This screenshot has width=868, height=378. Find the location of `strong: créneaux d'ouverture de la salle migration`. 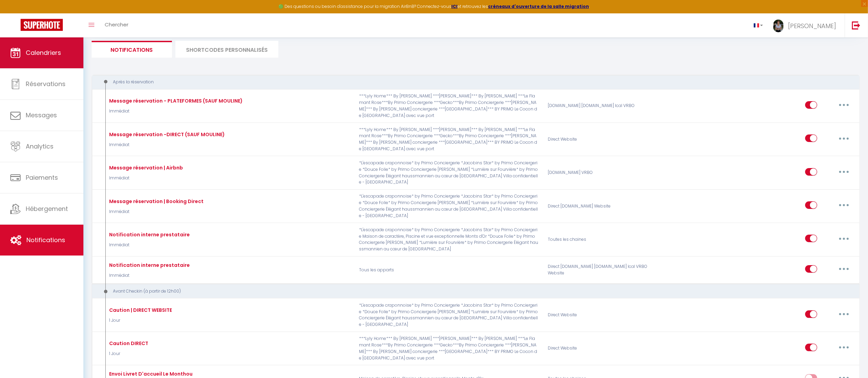

strong: créneaux d'ouverture de la salle migration is located at coordinates (539, 6).